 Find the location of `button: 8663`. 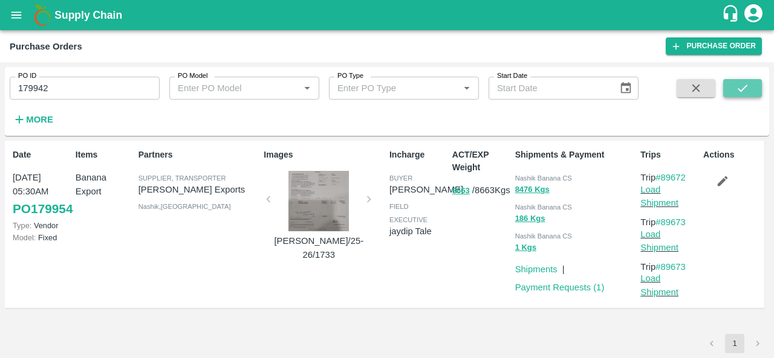

button: 8663 is located at coordinates (461, 191).